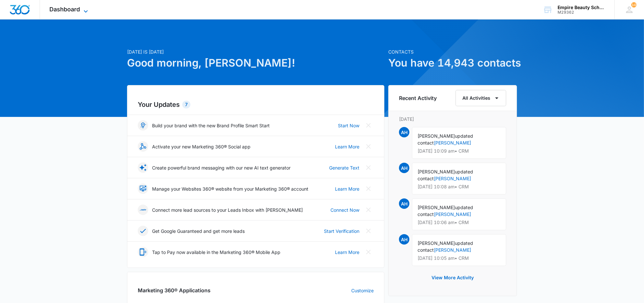 The image size is (644, 303). What do you see at coordinates (211, 125) in the screenshot?
I see `p: Build your brand with the new Brand Profile Smart Start` at bounding box center [211, 125].